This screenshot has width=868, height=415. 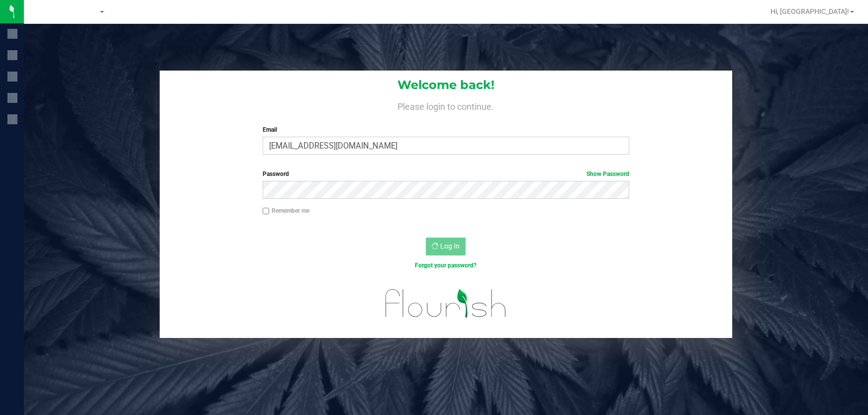 What do you see at coordinates (446, 266) in the screenshot?
I see `a: Forgot your password?` at bounding box center [446, 266].